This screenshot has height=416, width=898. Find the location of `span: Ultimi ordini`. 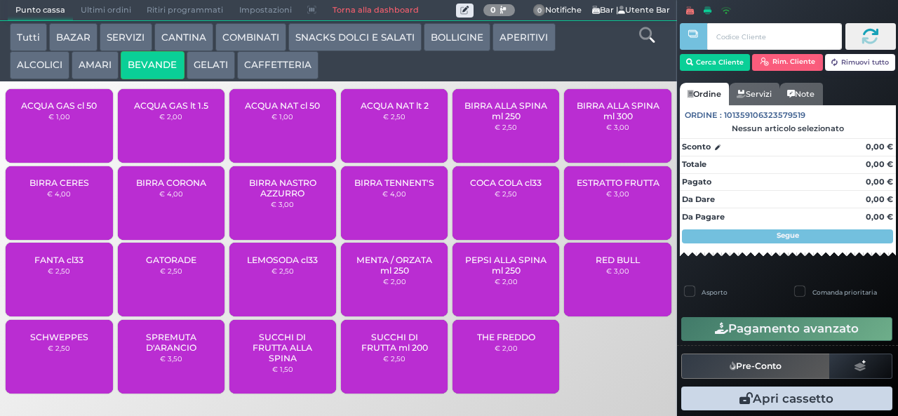

span: Ultimi ordini is located at coordinates (106, 11).